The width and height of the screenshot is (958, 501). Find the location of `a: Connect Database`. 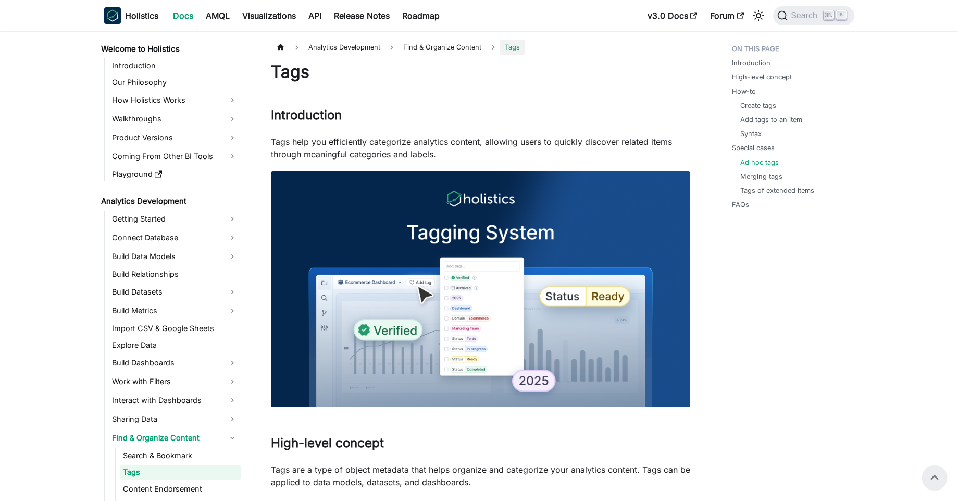

a: Connect Database is located at coordinates (175, 238).